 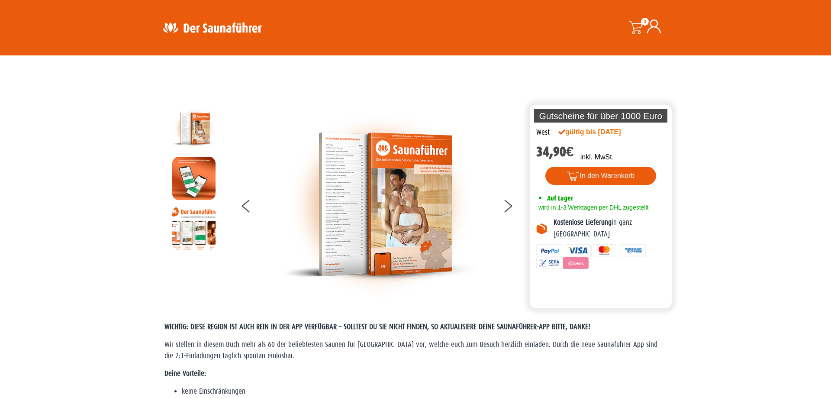 What do you see at coordinates (377, 326) in the screenshot?
I see `span: WICHTIG: DIESE REGION IST AUCH REIN IN DER APP VERFÜGBAR – SOLLTEST DU SIE NICHT FINDEN, SO AKTUA...` at bounding box center [377, 326].